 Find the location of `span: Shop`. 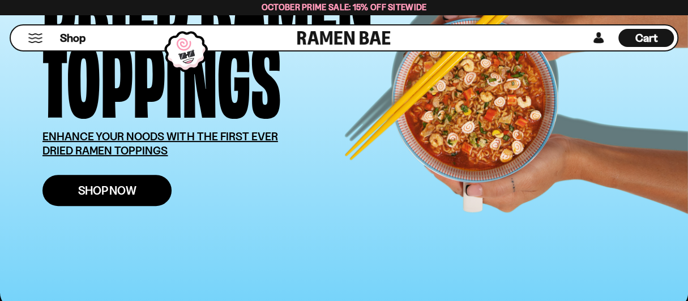

span: Shop is located at coordinates (72, 38).